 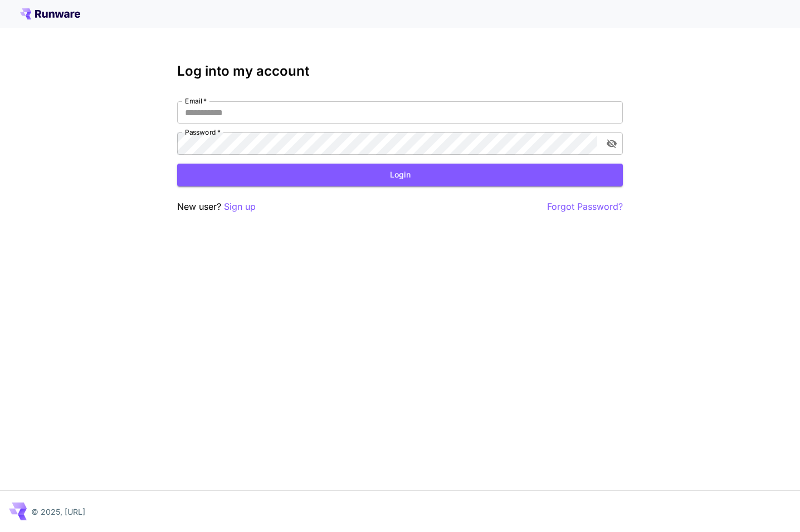 What do you see at coordinates (585, 207) in the screenshot?
I see `button: Forgot Password?` at bounding box center [585, 207].